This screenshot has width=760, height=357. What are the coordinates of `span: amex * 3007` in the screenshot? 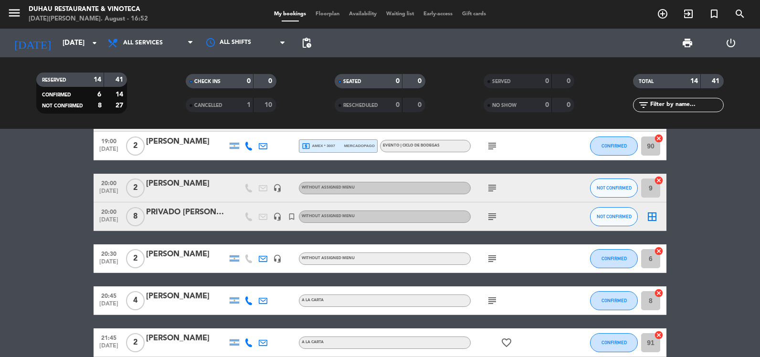 It's located at (318, 146).